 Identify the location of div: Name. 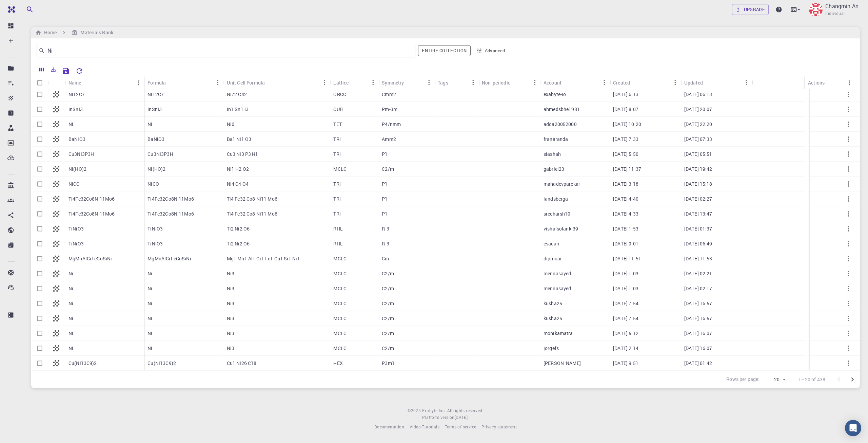
(75, 82).